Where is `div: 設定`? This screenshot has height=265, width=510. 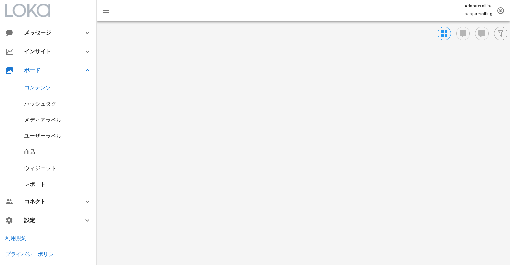
div: 設定 is located at coordinates (50, 220).